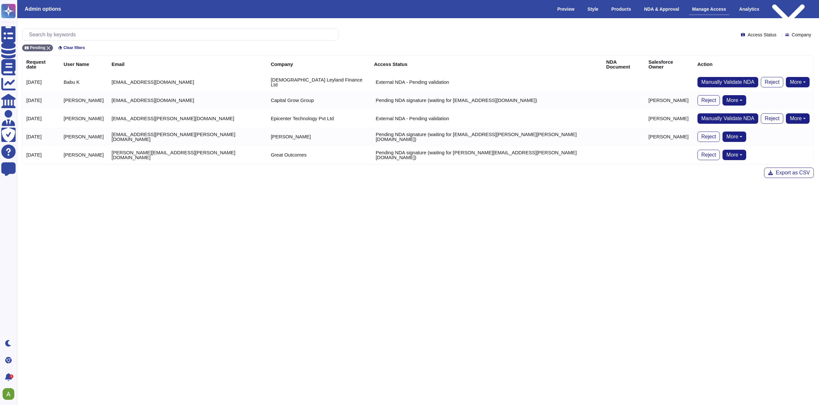 The width and height of the screenshot is (819, 405). Describe the element at coordinates (319, 64) in the screenshot. I see `th: Company` at that location.